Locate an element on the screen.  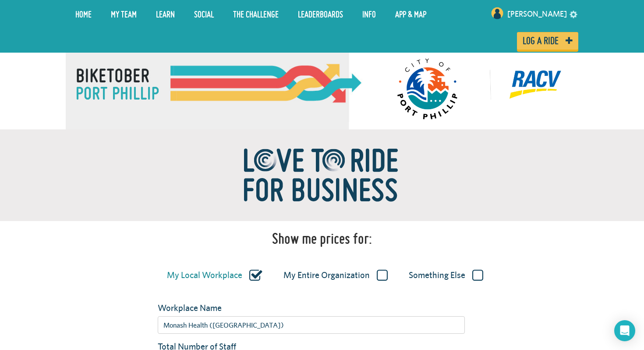
a: My team is located at coordinates (124, 14).